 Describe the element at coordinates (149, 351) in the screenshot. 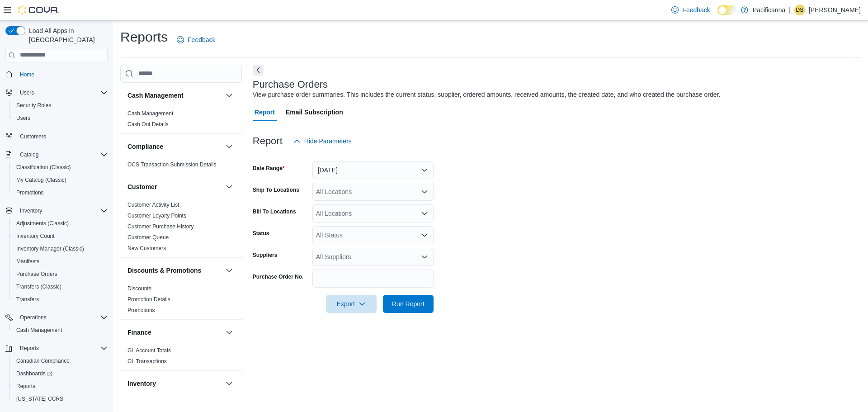

I see `span: GL Account Totals` at that location.